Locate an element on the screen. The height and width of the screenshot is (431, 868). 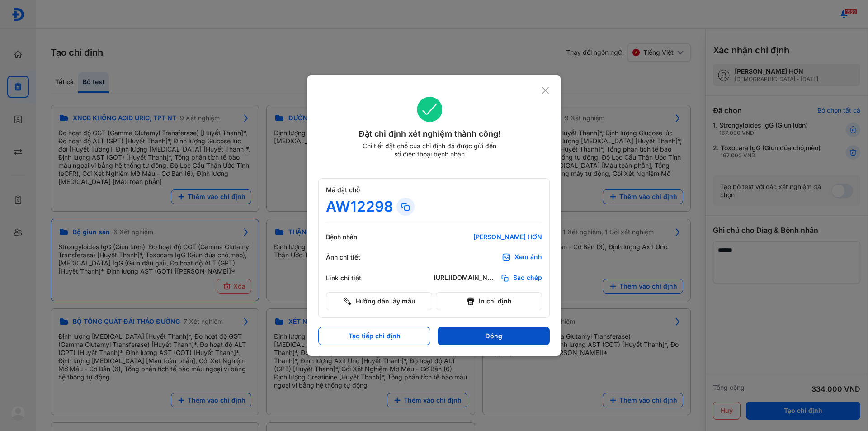
div: Chi tiết đặt chỗ của chỉ định đã được gửi đến số điện thoại bệnh nhân is located at coordinates (429, 150).